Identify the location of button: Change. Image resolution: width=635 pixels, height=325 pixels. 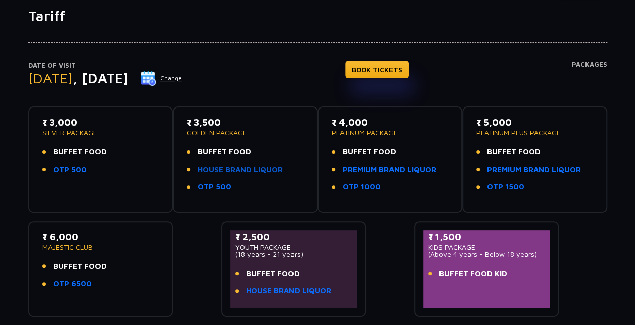
(161, 78).